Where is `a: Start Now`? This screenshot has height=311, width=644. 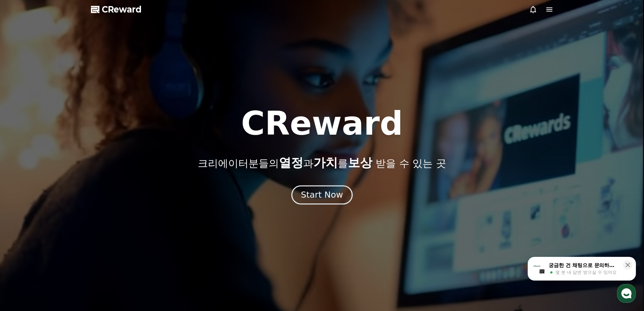 a: Start Now is located at coordinates (322, 195).